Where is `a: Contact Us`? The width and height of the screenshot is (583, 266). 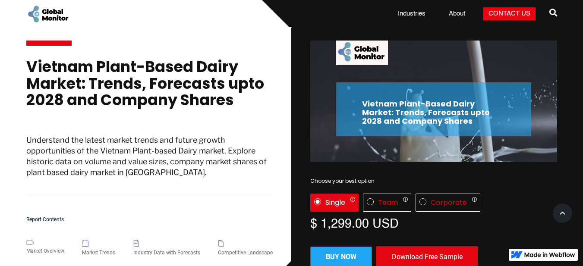 a: Contact Us is located at coordinates (509, 14).